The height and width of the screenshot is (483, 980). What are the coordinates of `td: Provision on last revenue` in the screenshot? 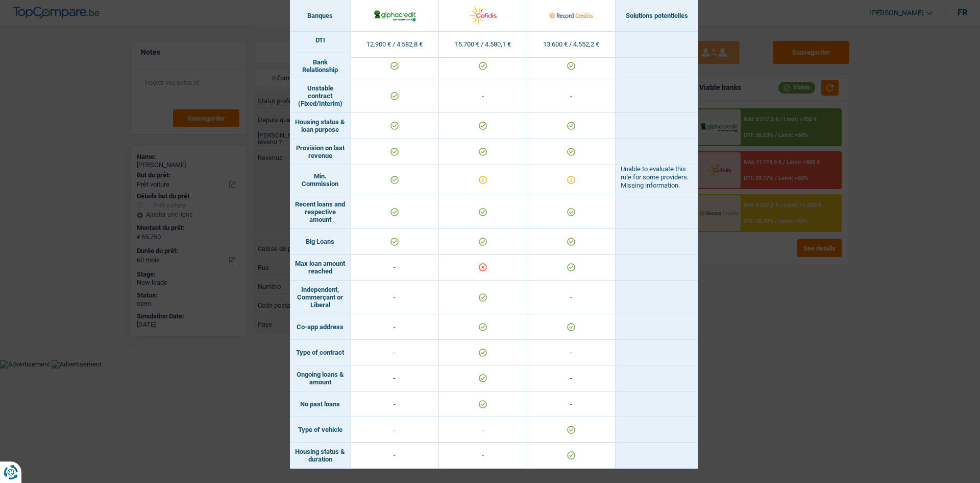 It's located at (320, 152).